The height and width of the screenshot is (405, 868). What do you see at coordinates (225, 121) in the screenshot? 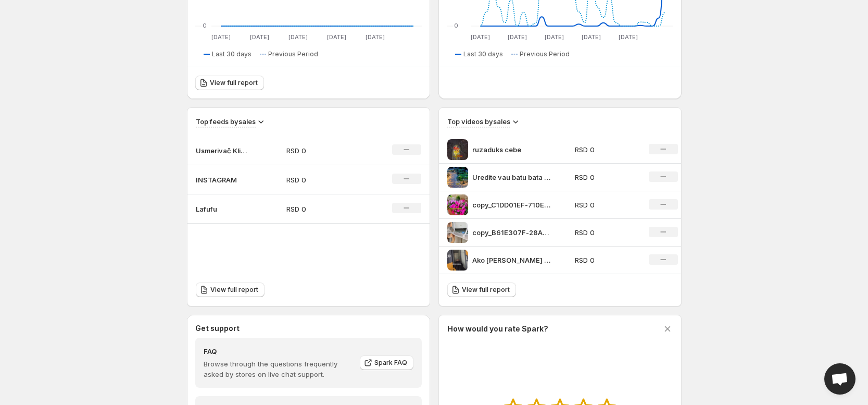
I see `h3: Top feeds by sales` at bounding box center [225, 121].